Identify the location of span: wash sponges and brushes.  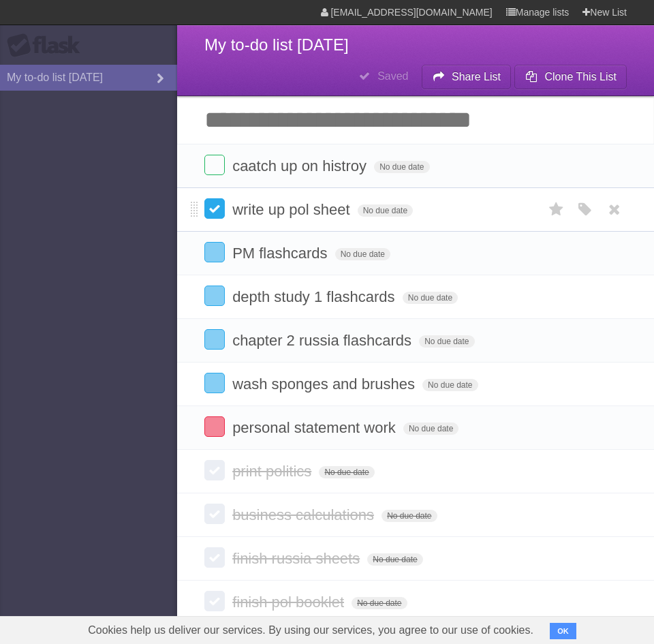
(325, 383).